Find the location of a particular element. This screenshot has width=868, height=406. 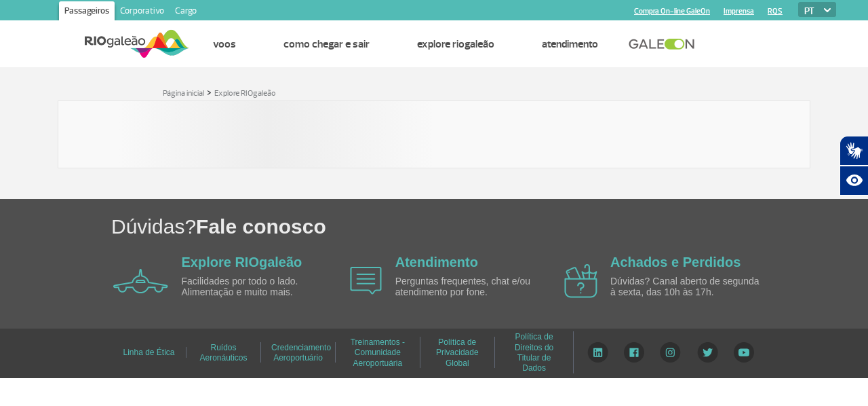

a: Como chegar e sair is located at coordinates (326, 44).